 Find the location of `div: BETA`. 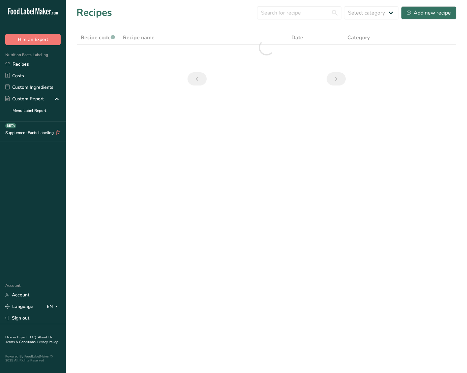

div: BETA is located at coordinates (11, 126).